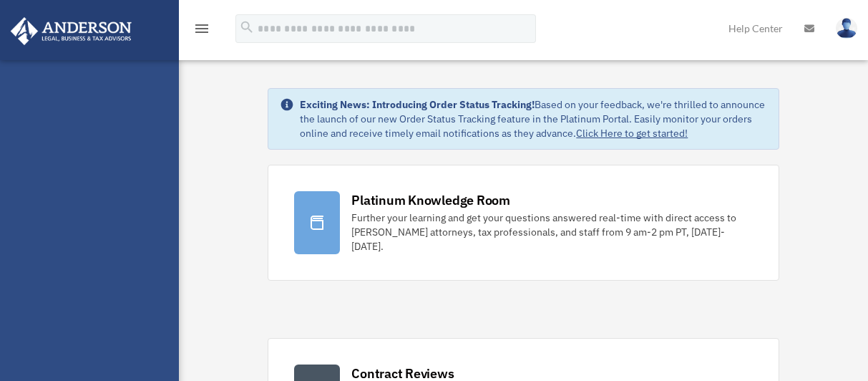  Describe the element at coordinates (202, 31) in the screenshot. I see `a: menu` at that location.